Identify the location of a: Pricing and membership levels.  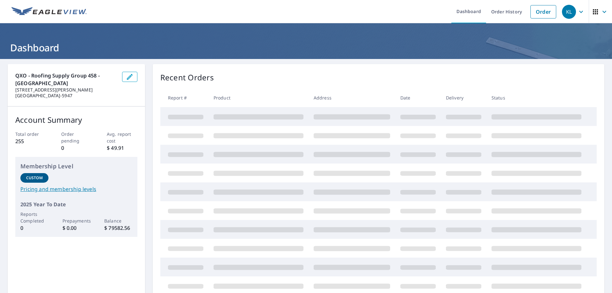
(76, 189).